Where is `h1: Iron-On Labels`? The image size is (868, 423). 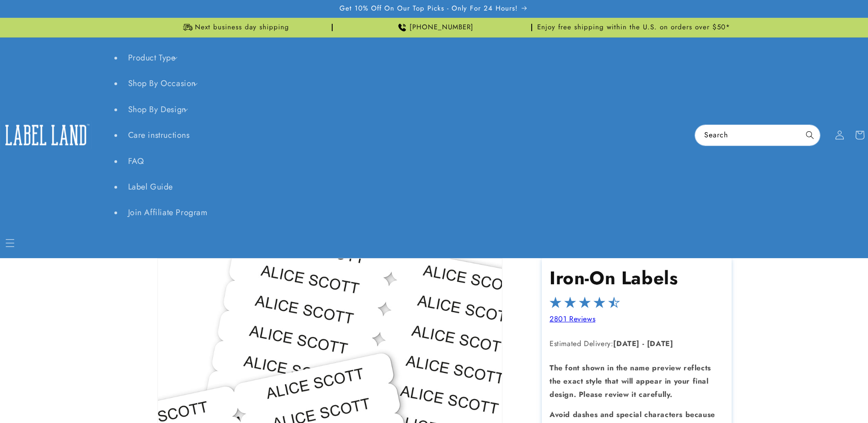
h1: Iron-On Labels is located at coordinates (637, 277).